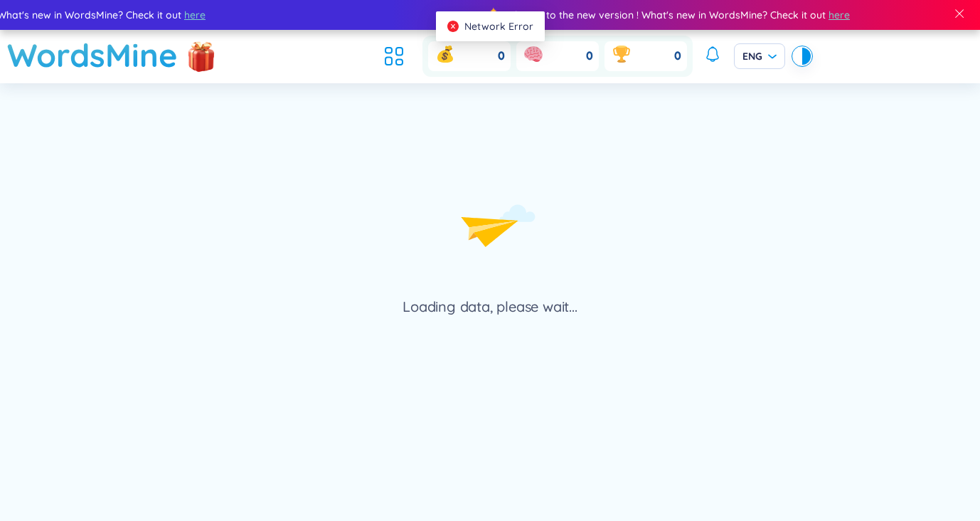 The height and width of the screenshot is (521, 980). What do you see at coordinates (92, 55) in the screenshot?
I see `a: WordsMine` at bounding box center [92, 55].